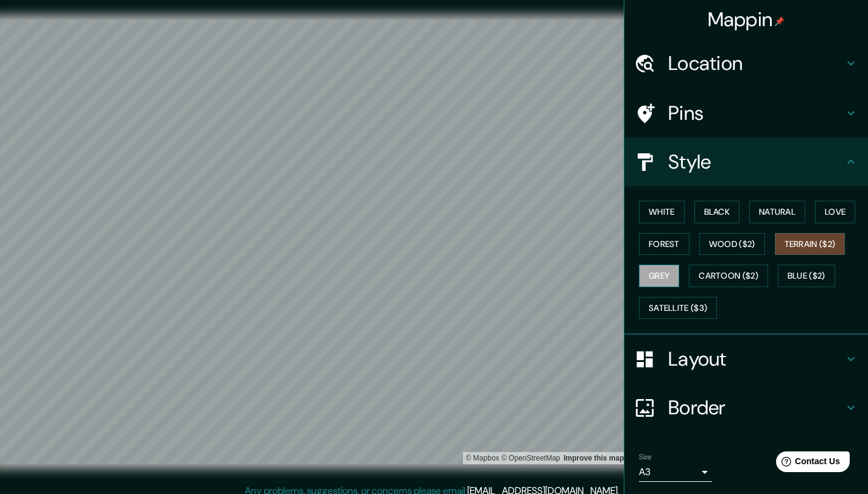 Image resolution: width=868 pixels, height=494 pixels. What do you see at coordinates (482, 458) in the screenshot?
I see `a: Mapbox` at bounding box center [482, 458].